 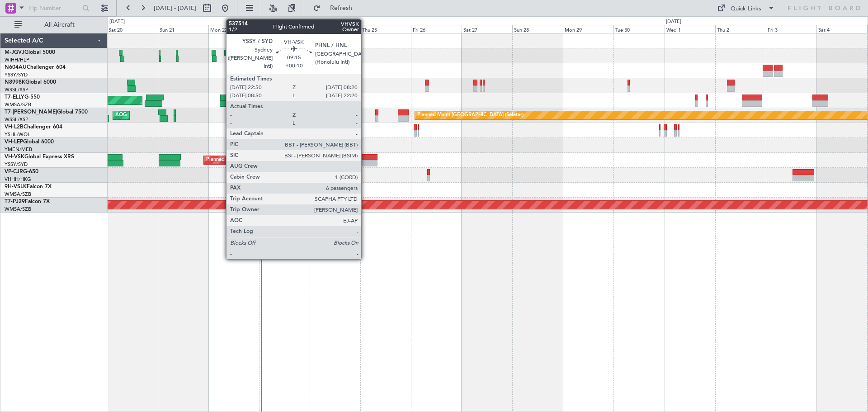 What do you see at coordinates (13, 172) in the screenshot?
I see `span: VP-CJR` at bounding box center [13, 172].